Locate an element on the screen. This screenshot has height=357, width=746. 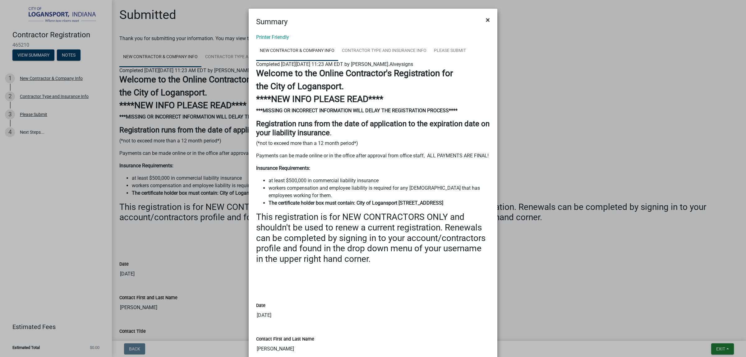
label: Contact First and Last Name is located at coordinates (285, 339).